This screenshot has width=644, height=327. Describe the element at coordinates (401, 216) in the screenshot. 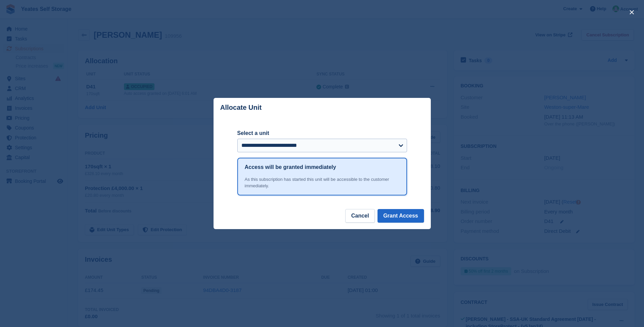

I see `button: Grant Access` at that location.